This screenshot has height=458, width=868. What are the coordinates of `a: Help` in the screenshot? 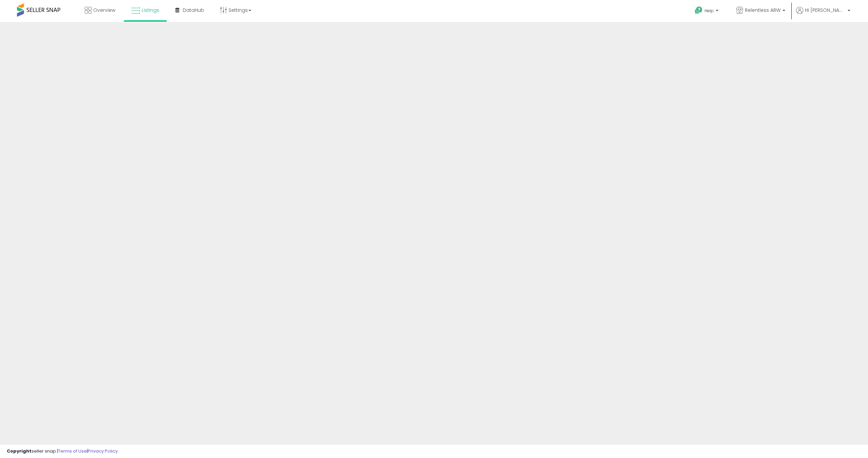 It's located at (707, 12).